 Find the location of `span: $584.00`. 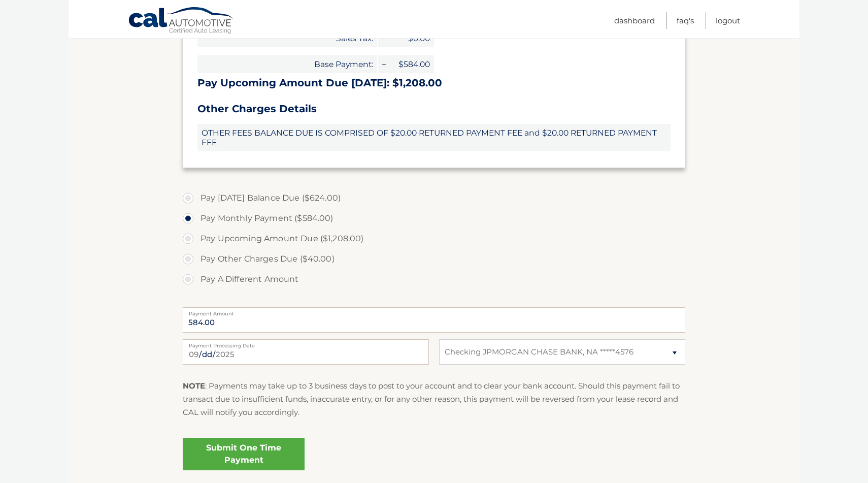

span: $584.00 is located at coordinates (411, 64).